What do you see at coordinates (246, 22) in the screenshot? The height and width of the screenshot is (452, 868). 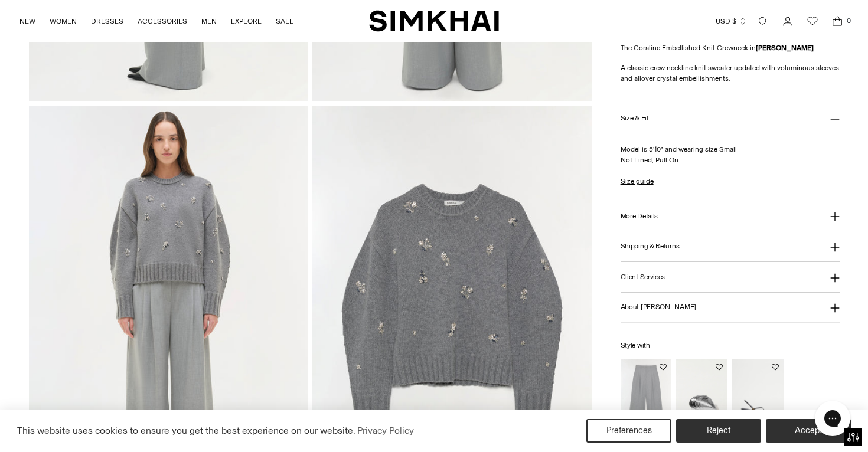 I see `a: EXPLORE` at bounding box center [246, 22].